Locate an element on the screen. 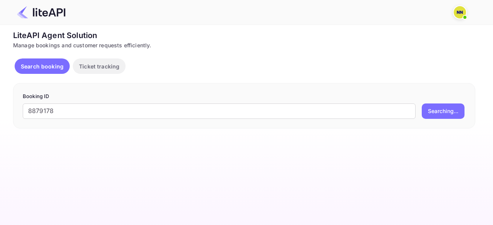  input: Enter Booking ID (e.g., 63782194) is located at coordinates (219, 111).